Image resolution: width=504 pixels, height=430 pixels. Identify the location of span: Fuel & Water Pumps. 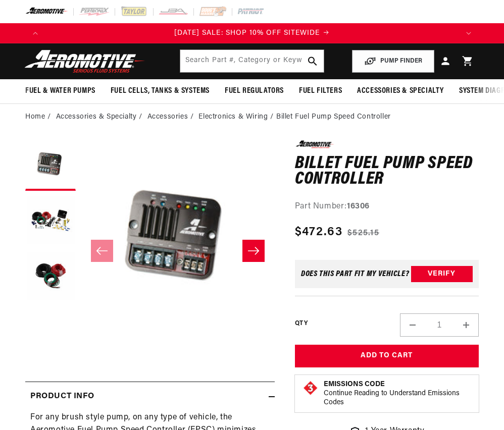
(60, 91).